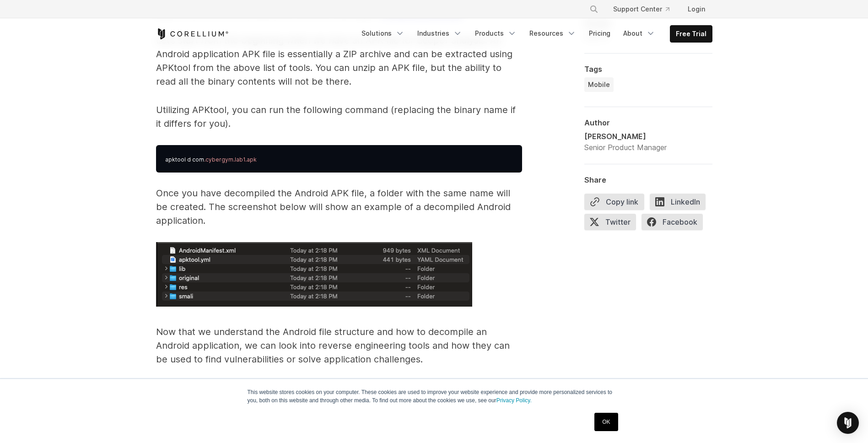 Image resolution: width=868 pixels, height=443 pixels. I want to click on div: Senior Product Manager, so click(625, 147).